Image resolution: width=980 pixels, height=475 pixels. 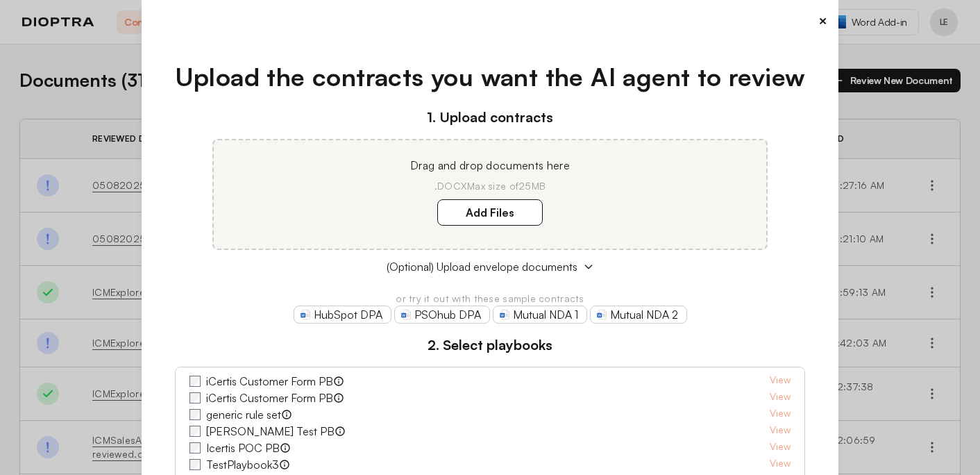 What do you see at coordinates (638, 315) in the screenshot?
I see `a: Mutual NDA 2` at bounding box center [638, 315].